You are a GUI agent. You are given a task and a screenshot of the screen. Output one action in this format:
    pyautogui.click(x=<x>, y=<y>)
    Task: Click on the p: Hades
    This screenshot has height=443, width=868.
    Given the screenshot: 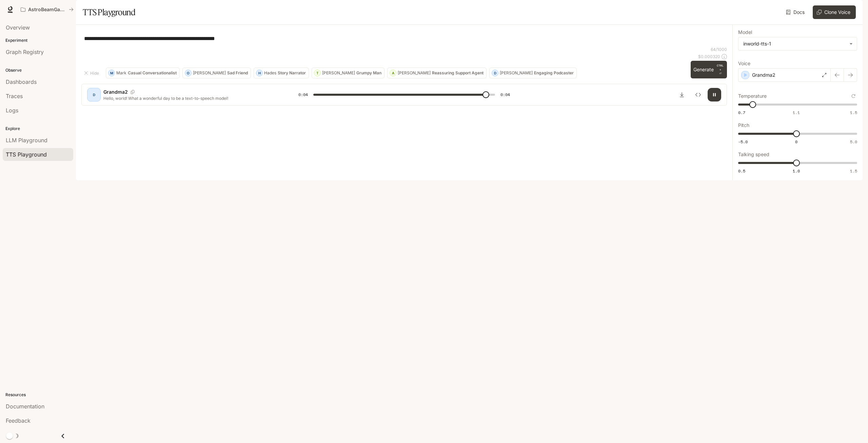 What is the action you would take?
    pyautogui.click(x=270, y=73)
    